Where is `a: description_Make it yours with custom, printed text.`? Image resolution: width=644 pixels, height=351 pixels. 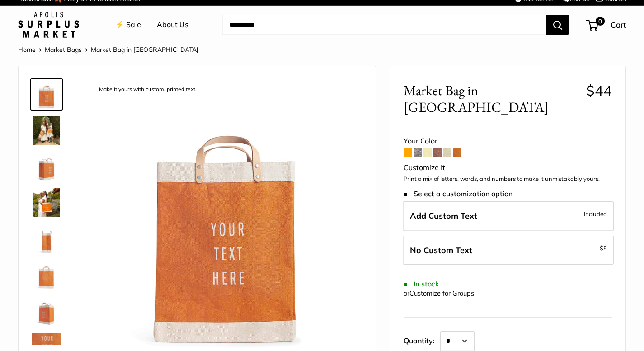
a: description_Make it yours with custom, printed text. is located at coordinates (46, 94).